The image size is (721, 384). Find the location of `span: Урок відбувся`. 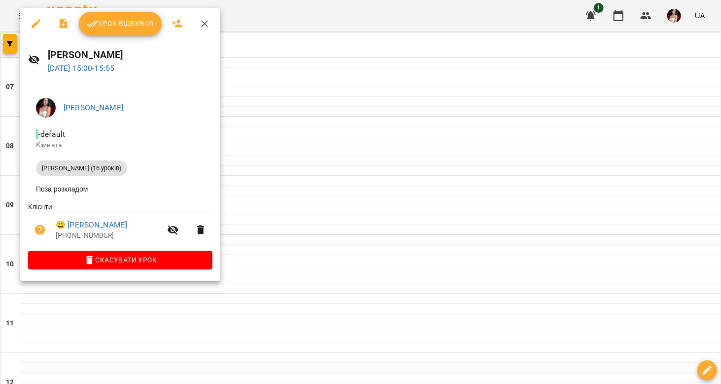

span: Урок відбувся is located at coordinates (120, 24).